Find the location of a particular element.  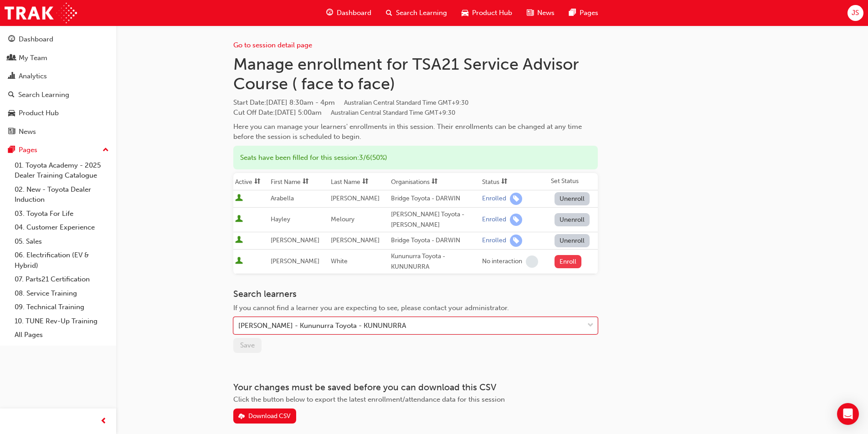

span: up-icon is located at coordinates (106, 151).